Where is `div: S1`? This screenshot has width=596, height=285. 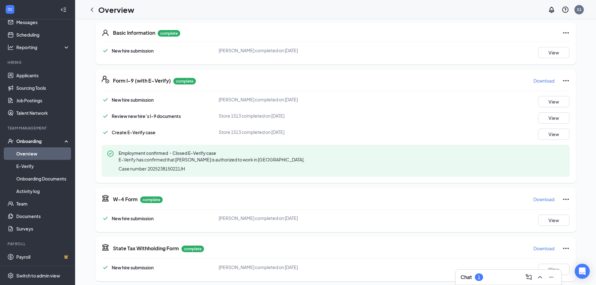
div: S1 is located at coordinates (579, 9).